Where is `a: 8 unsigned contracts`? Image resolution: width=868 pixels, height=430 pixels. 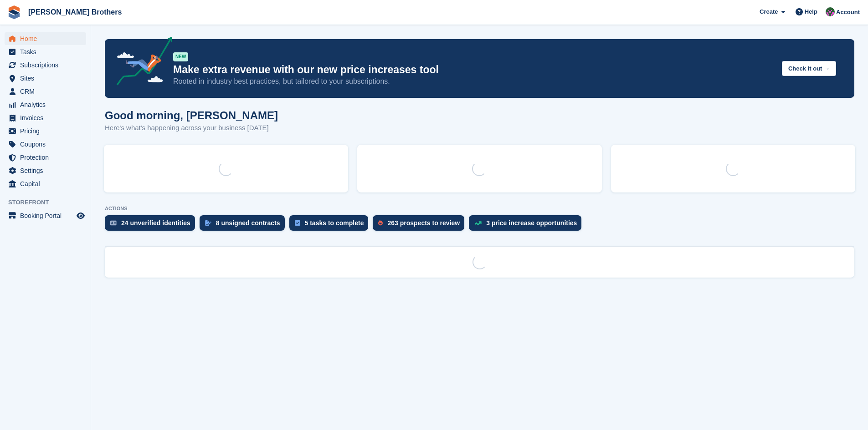 a: 8 unsigned contracts is located at coordinates (244, 226).